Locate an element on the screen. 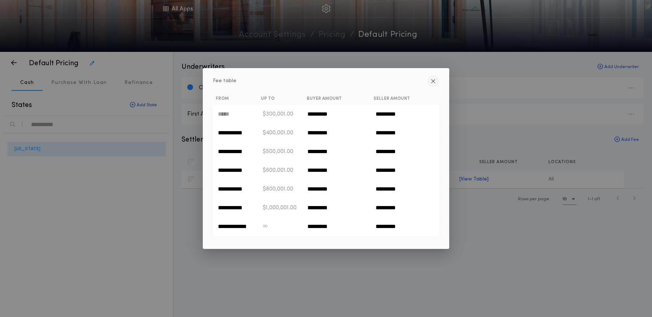  td: $800,001.00 is located at coordinates (281, 189).